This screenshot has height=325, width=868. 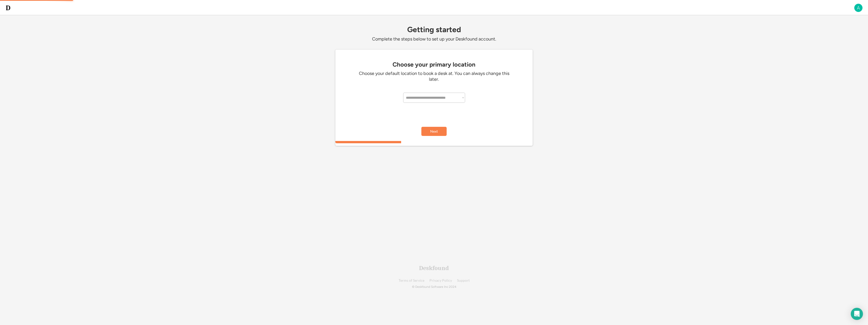 What do you see at coordinates (8, 8) in the screenshot?
I see `img: d-whitebg.png` at bounding box center [8, 8].